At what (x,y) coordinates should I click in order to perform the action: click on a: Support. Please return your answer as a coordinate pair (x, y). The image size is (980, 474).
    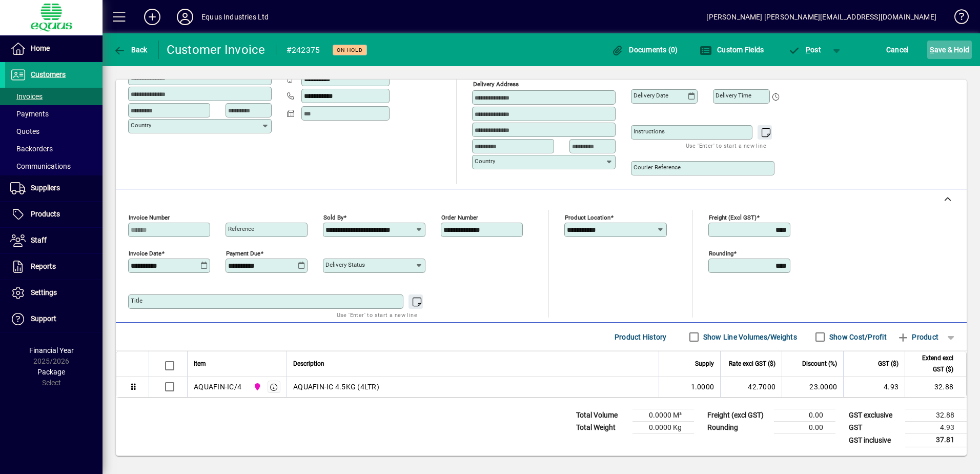
    Looking at the image, I should click on (53, 319).